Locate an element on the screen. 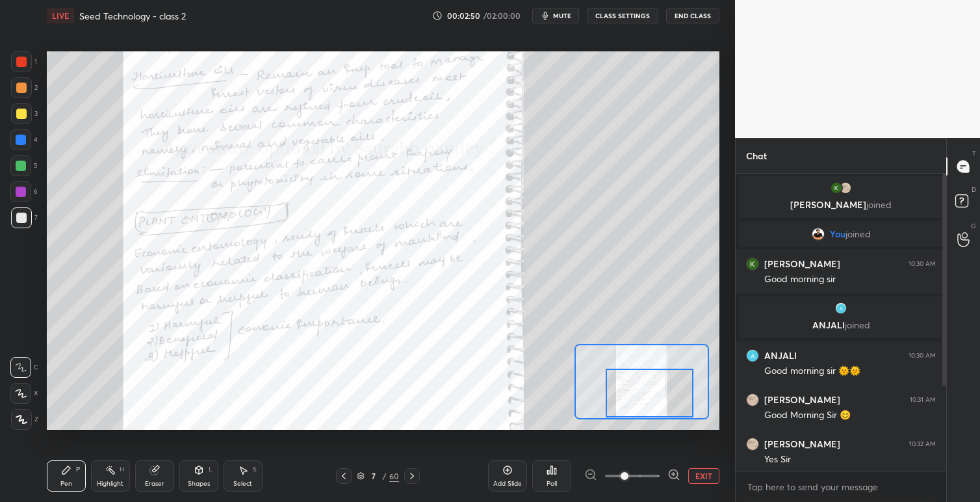 This screenshot has height=502, width=980. div: Good Morning Sir 😊 is located at coordinates (850, 416).